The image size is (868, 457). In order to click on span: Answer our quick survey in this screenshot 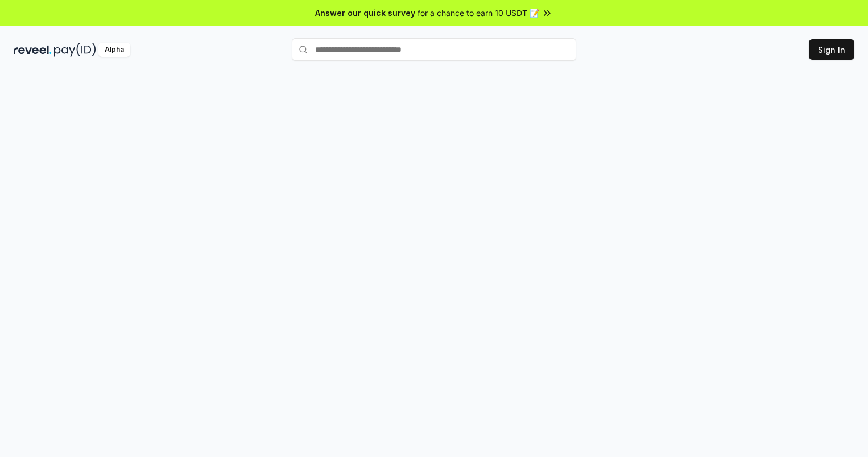, I will do `click(365, 12)`.